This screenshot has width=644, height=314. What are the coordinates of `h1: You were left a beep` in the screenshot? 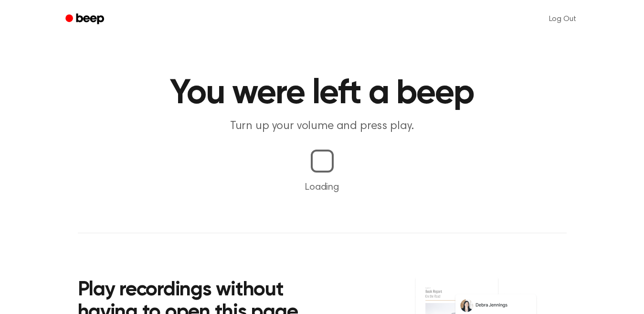 It's located at (322, 94).